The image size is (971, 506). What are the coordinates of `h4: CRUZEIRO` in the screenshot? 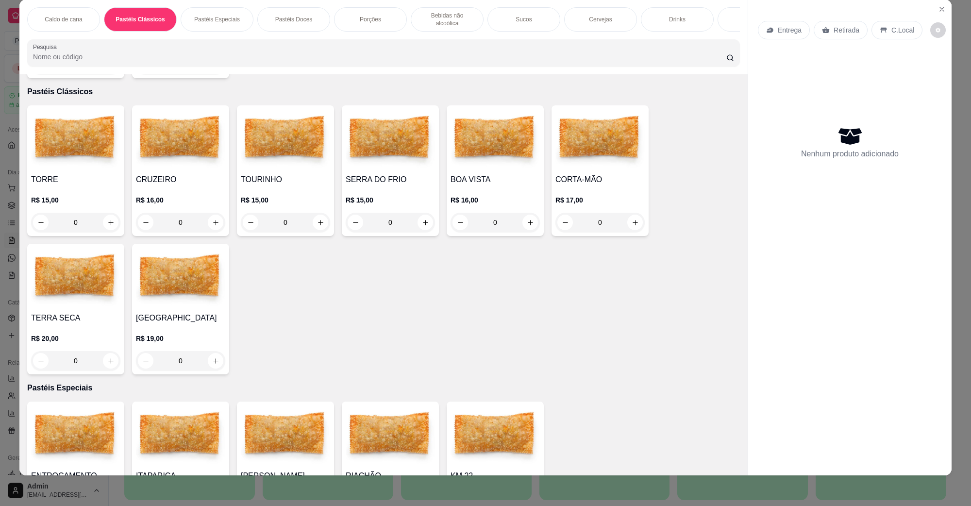 It's located at (181, 180).